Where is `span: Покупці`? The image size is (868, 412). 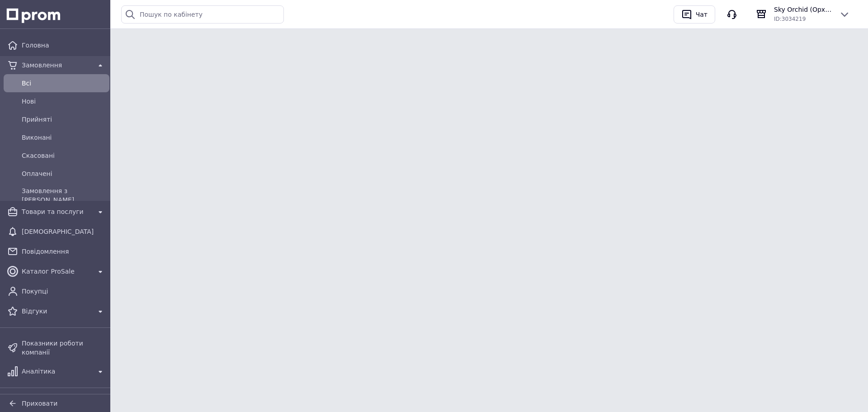 span: Покупці is located at coordinates (64, 291).